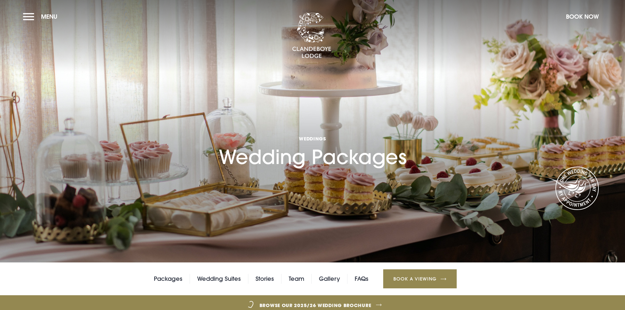  What do you see at coordinates (420, 279) in the screenshot?
I see `a: Book a Viewing` at bounding box center [420, 279].